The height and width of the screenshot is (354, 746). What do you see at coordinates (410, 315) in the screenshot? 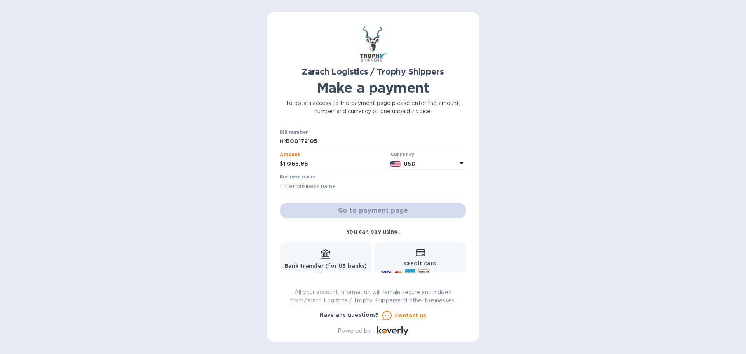
I see `u: Contact us` at bounding box center [410, 315].